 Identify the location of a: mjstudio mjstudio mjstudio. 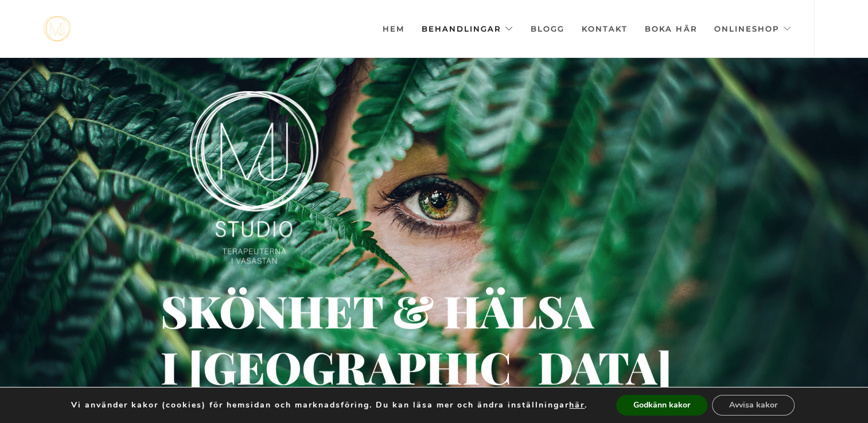
(57, 29).